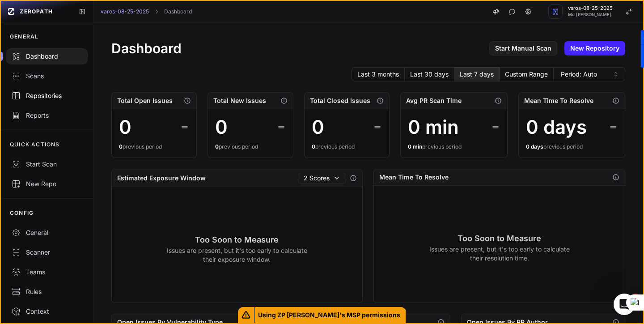 The height and width of the screenshot is (324, 644). What do you see at coordinates (47, 292) in the screenshot?
I see `div: Rules` at bounding box center [47, 292].